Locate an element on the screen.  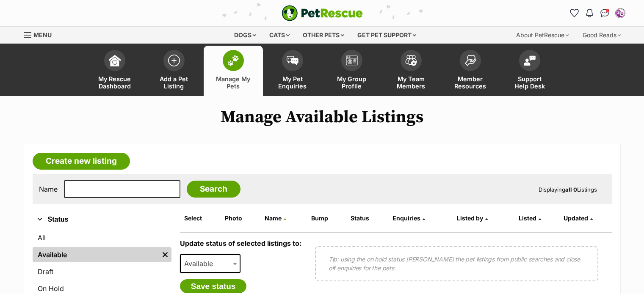
a: Remove filter is located at coordinates (165, 254).